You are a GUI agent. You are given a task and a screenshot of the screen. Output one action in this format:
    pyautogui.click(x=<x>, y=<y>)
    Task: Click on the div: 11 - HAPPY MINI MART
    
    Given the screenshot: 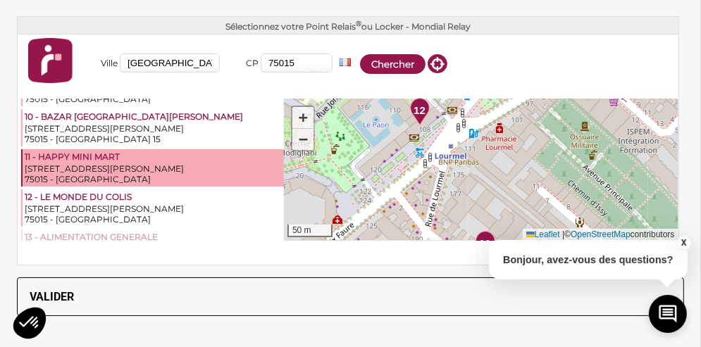 What is the action you would take?
    pyautogui.click(x=153, y=157)
    